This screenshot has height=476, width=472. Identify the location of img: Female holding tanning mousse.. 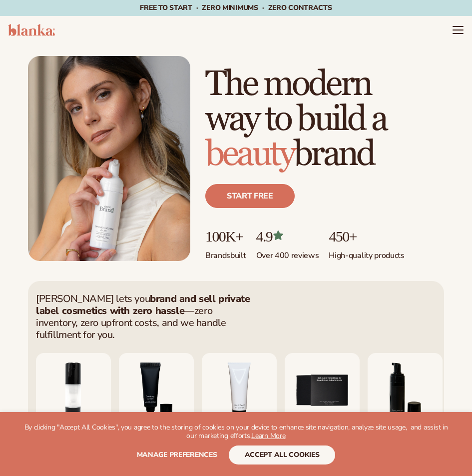
(109, 158).